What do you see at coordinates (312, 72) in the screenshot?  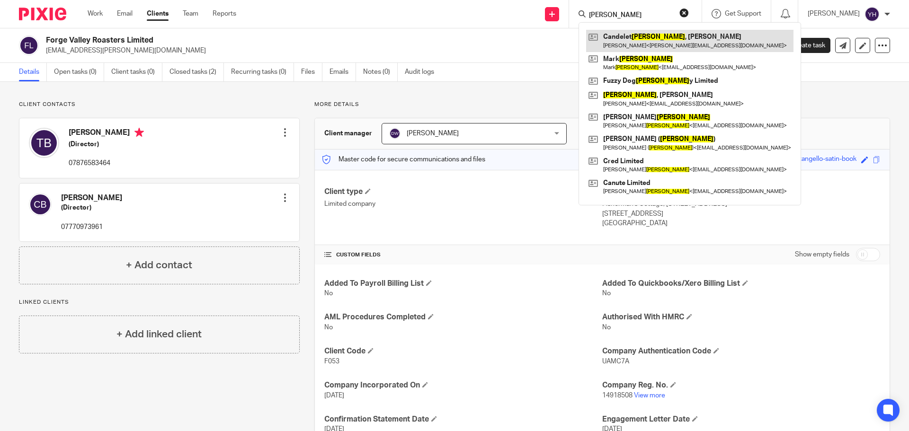 I see `a: Files` at bounding box center [312, 72].